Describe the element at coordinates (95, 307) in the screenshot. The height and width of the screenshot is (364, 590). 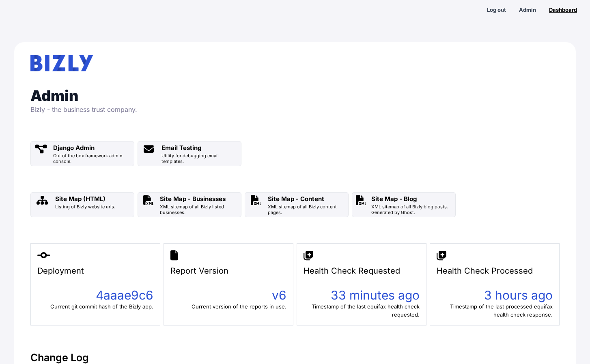
I see `div: Current git commit hash of the Bizly app.` at that location.